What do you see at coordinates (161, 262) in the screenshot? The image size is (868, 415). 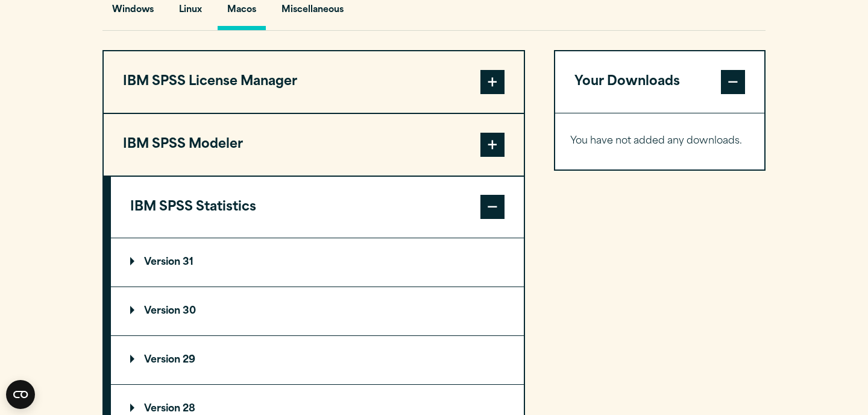 I see `p: Version 31` at bounding box center [161, 262].